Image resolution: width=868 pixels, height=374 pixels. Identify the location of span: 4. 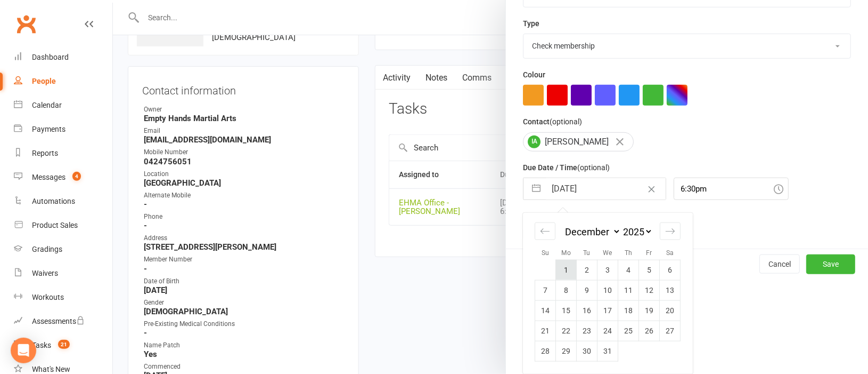
(77, 176).